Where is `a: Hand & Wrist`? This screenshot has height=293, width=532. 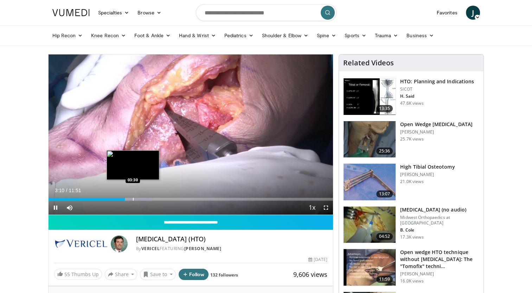
a: Hand & Wrist is located at coordinates (197, 35).